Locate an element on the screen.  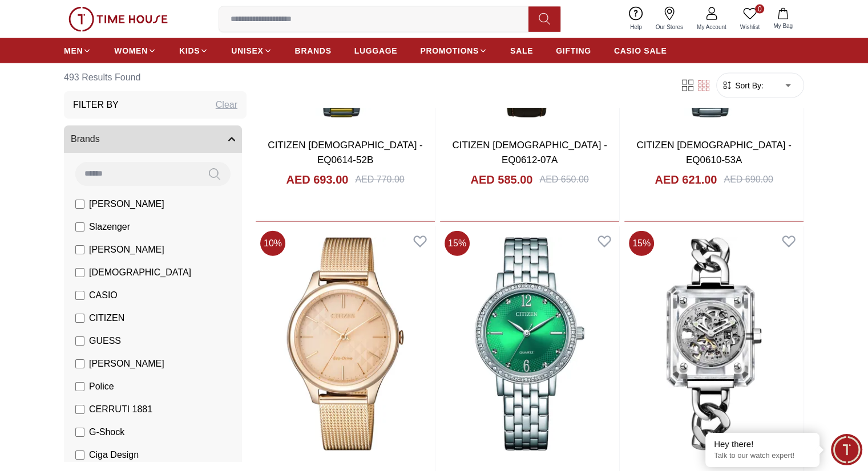
input: GUESS is located at coordinates (80, 342).